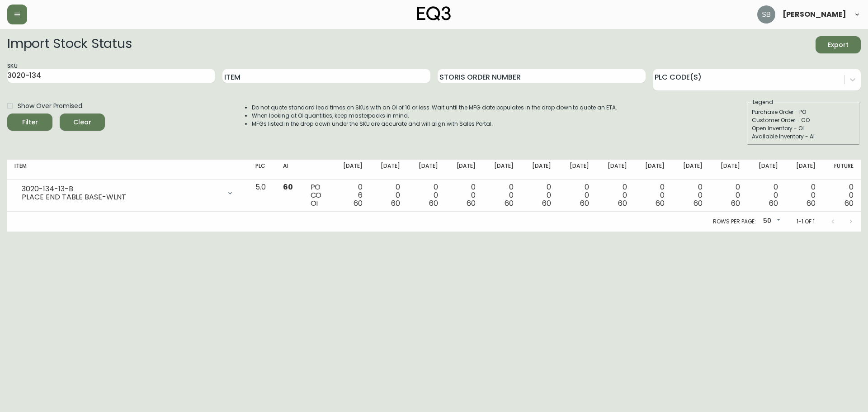 The height and width of the screenshot is (412, 868). What do you see at coordinates (121, 189) in the screenshot?
I see `div: 3020-134-13-B` at bounding box center [121, 189].